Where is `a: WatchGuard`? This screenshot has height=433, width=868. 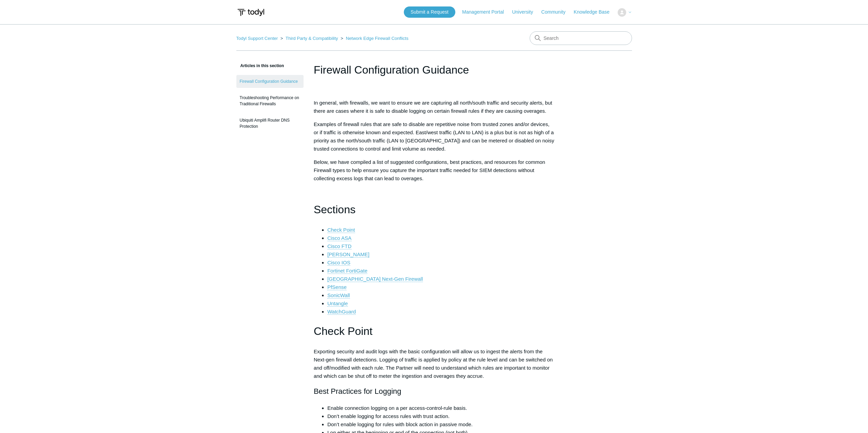
a: WatchGuard is located at coordinates (342, 312).